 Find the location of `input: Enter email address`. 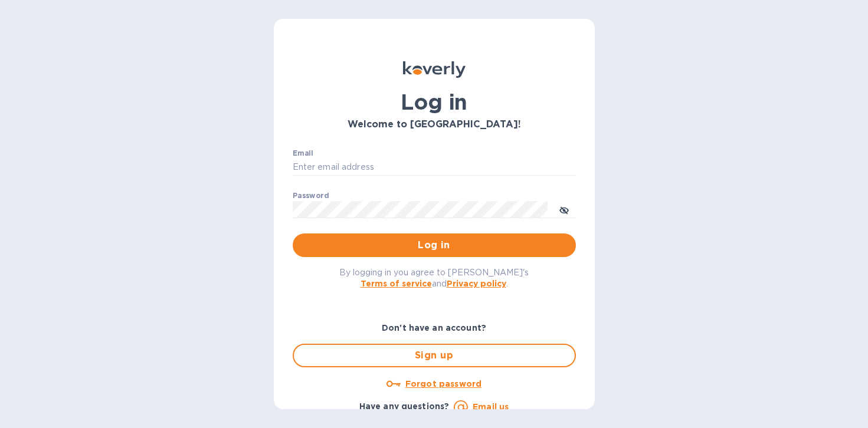

input: Enter email address is located at coordinates (434, 168).